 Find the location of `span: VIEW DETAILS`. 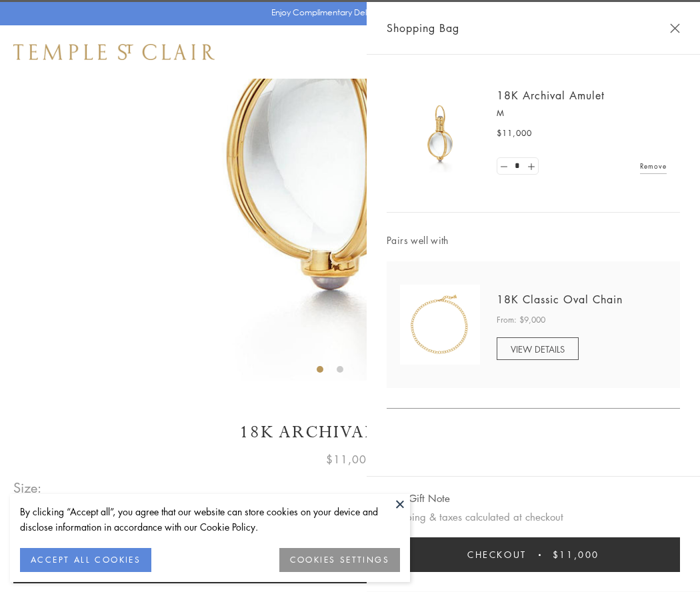

span: VIEW DETAILS is located at coordinates (538, 349).